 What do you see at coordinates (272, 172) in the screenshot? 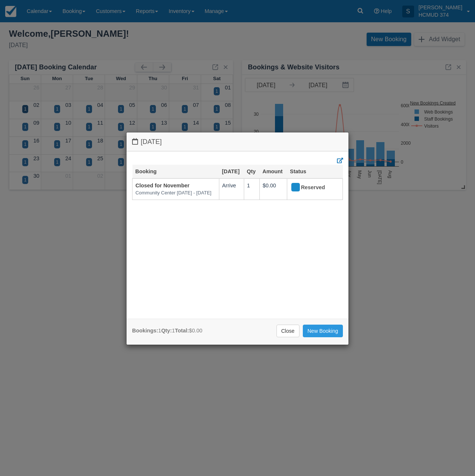
I see `a: Amount` at bounding box center [272, 172].